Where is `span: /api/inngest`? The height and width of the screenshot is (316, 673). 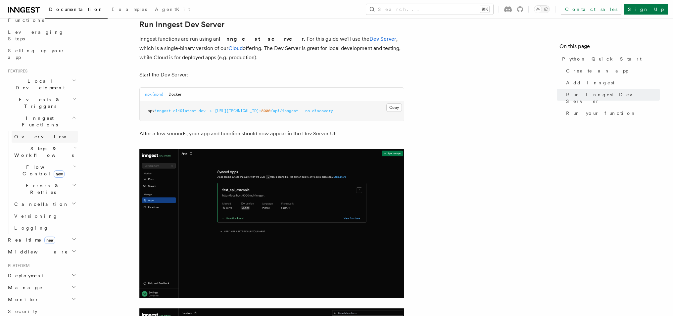 span: /api/inngest is located at coordinates (284, 111).